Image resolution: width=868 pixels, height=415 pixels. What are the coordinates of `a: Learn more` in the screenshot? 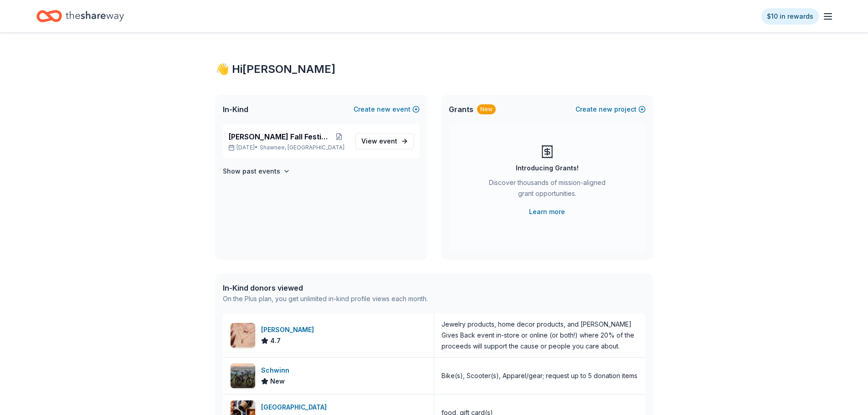 It's located at (547, 212).